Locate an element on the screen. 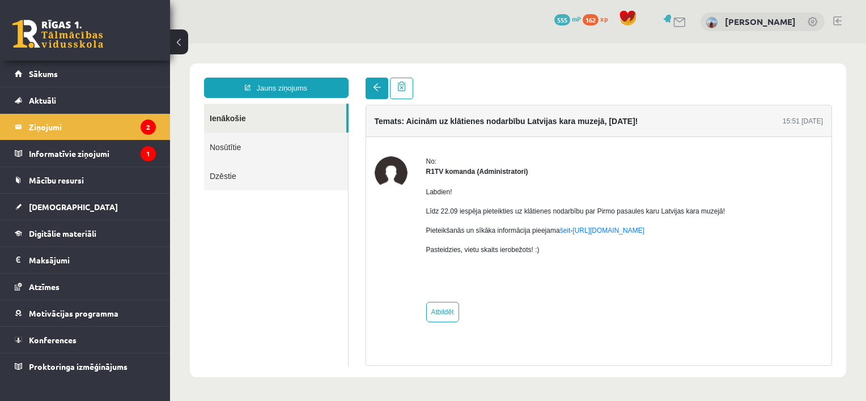 This screenshot has height=401, width=866. span: Konferences is located at coordinates (53, 340).